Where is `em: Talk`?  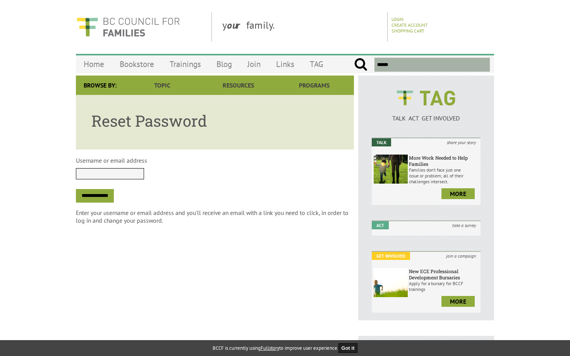
em: Talk is located at coordinates (382, 142).